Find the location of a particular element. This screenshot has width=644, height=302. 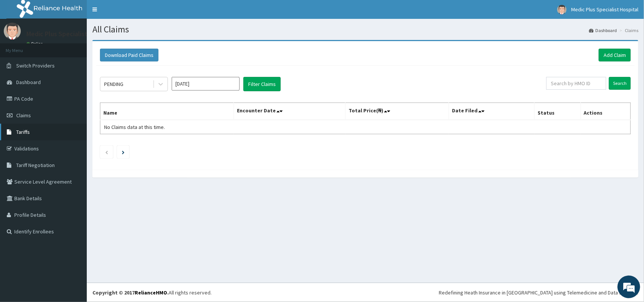

a: RelianceHMO is located at coordinates (151, 292).